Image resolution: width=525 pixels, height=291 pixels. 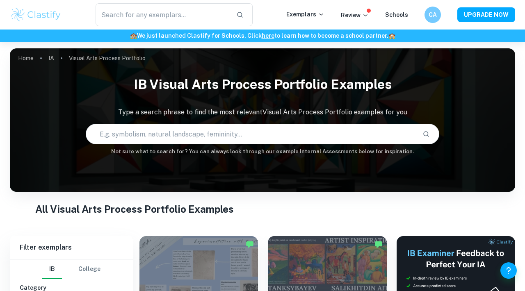 I want to click on h6: Not sure what to search for? You can always look through our example Internal Assessments below f..., so click(x=263, y=152).